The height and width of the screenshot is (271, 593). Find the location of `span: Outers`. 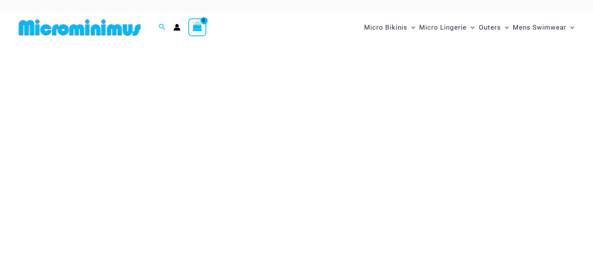

span: Outers is located at coordinates (489, 27).